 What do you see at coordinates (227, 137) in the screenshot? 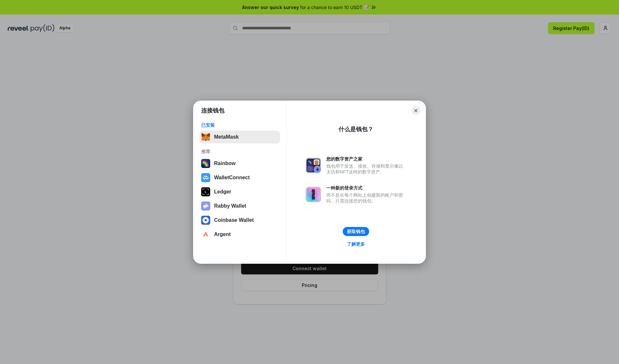
I see `div: MetaMask` at bounding box center [227, 137].